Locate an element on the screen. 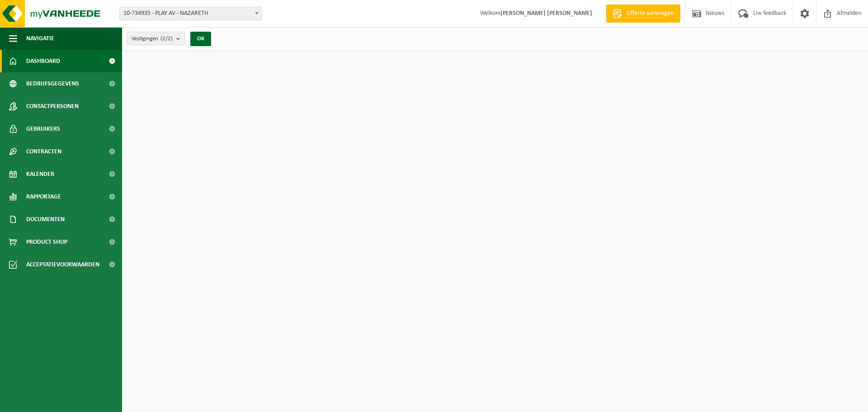 The image size is (868, 412). span: Vestigingen is located at coordinates (152, 39).